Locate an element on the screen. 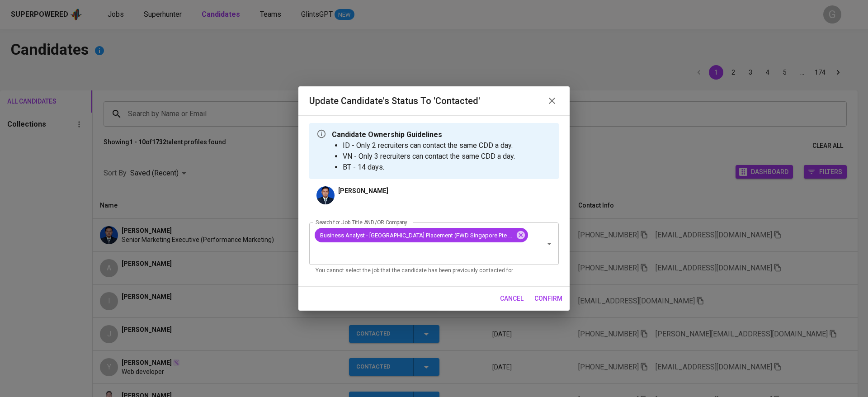 The width and height of the screenshot is (868, 397). img: 4df656dadbd162dc32d588ba6c11d4cc.jpg is located at coordinates (325, 196).